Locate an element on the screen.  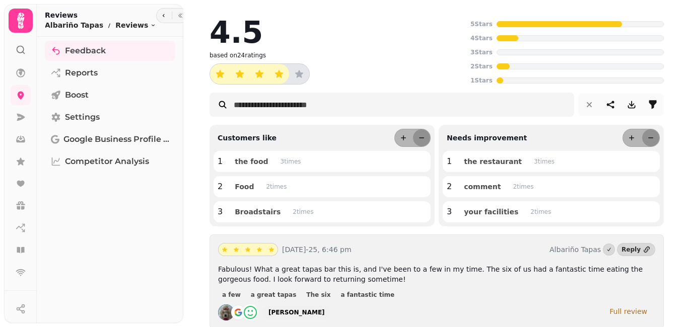
span: Boost is located at coordinates (77, 95).